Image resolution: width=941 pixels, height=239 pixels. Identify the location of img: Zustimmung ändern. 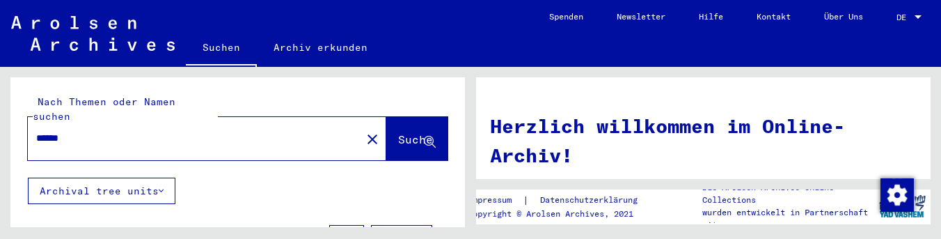
(897, 195).